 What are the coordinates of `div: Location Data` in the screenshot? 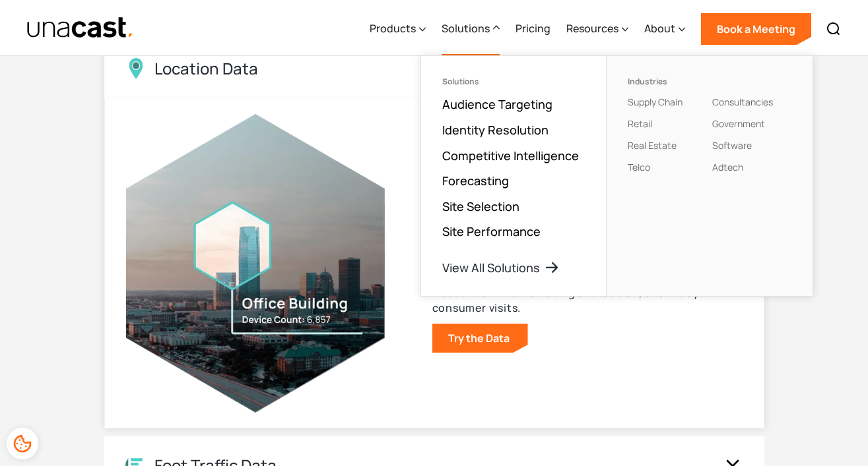 It's located at (206, 68).